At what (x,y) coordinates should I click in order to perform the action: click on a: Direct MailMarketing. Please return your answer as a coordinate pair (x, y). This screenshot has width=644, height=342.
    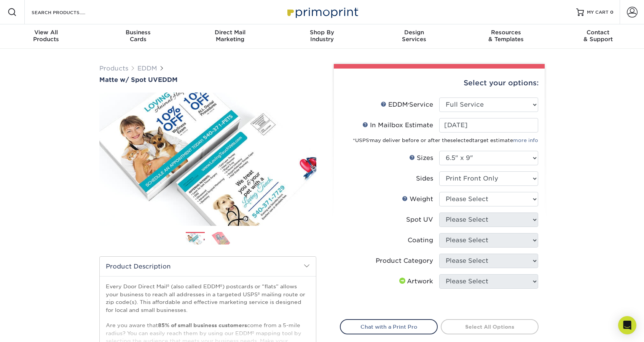
    Looking at the image, I should click on (230, 37).